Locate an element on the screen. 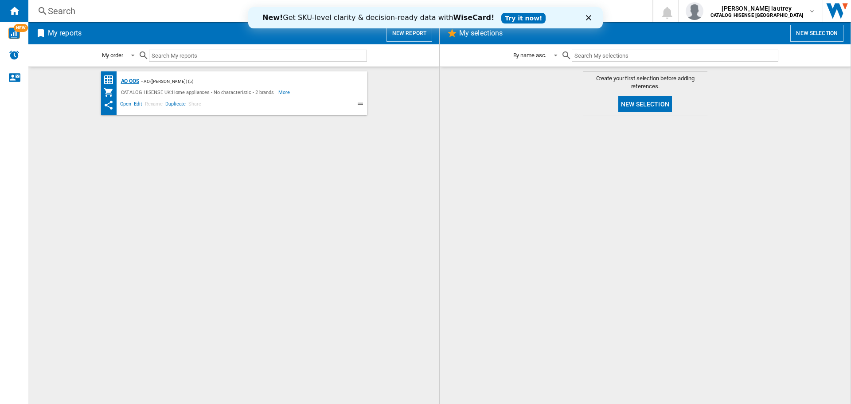 The image size is (851, 404). span: Rename is located at coordinates (154, 105).